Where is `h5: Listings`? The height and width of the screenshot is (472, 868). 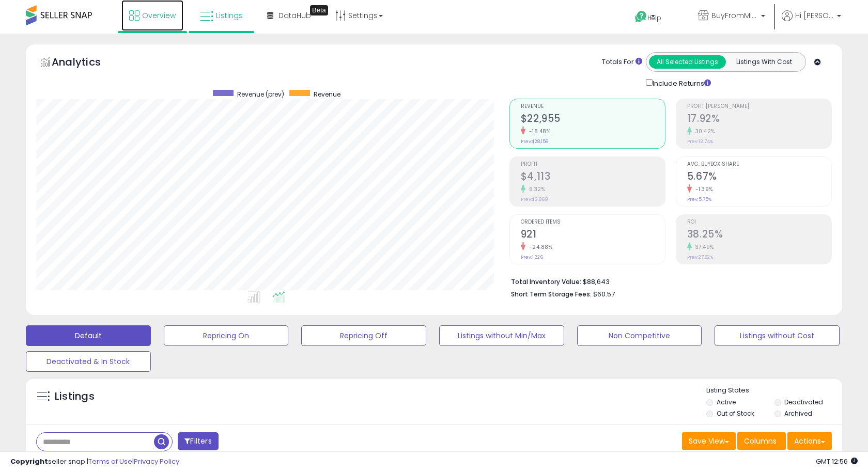
h5: Listings is located at coordinates (74, 397).